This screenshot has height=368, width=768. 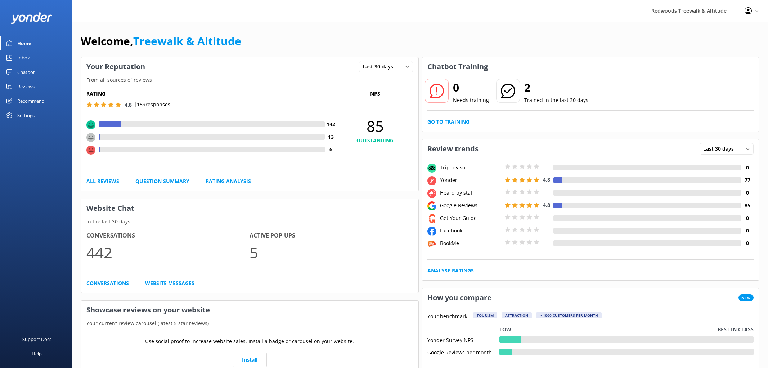 What do you see at coordinates (517, 315) in the screenshot?
I see `div: Attraction` at bounding box center [517, 315].